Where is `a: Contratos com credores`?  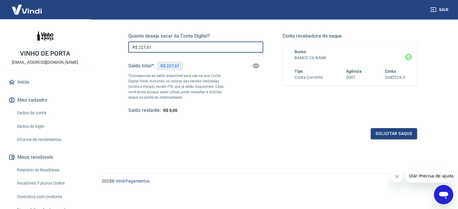
a: Contratos com credores is located at coordinates (48, 197).